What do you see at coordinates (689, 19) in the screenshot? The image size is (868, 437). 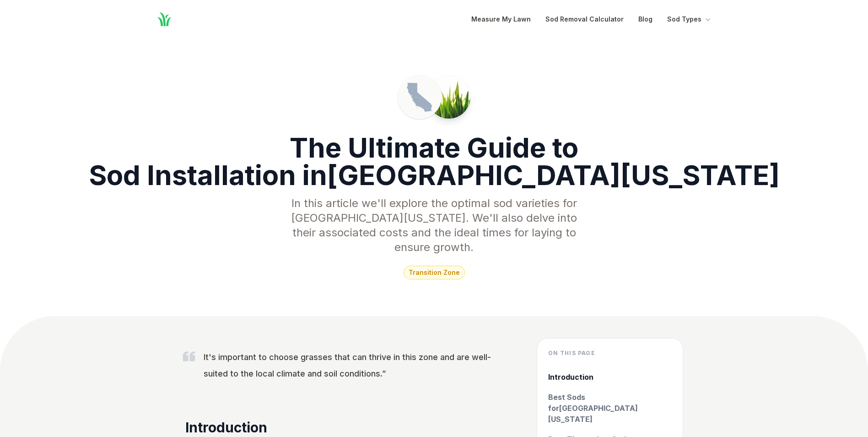 I see `button: Sod Types` at bounding box center [689, 19].